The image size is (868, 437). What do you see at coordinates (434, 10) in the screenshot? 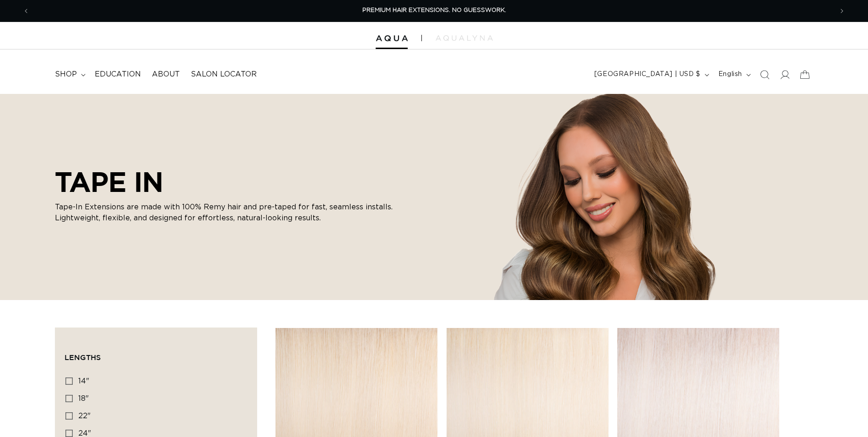
I see `span: PREMIUM HAIR EXTENSIONS. NO GUESSWORK.` at bounding box center [434, 10].